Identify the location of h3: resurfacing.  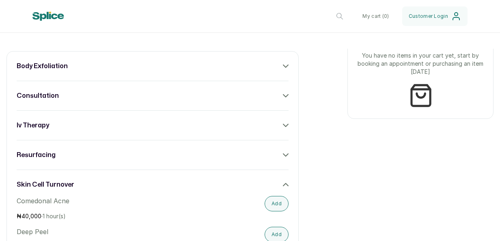
(36, 155).